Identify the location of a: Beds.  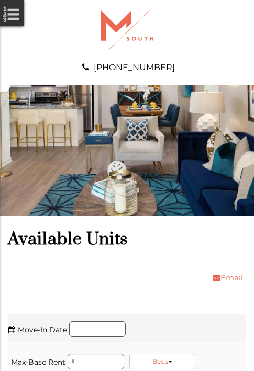
(162, 362).